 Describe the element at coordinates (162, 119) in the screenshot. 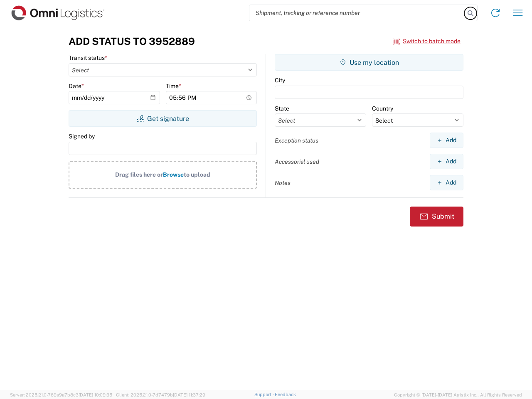

I see `button: Get signature` at that location.